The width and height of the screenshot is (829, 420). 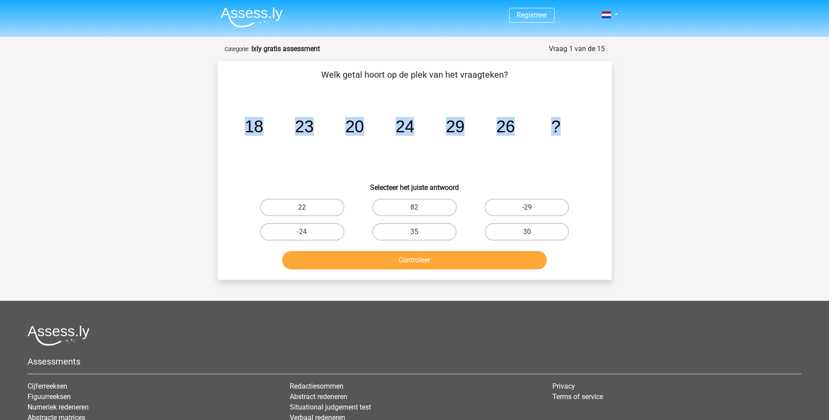 What do you see at coordinates (319, 397) in the screenshot?
I see `a: Abstract redeneren` at bounding box center [319, 397].